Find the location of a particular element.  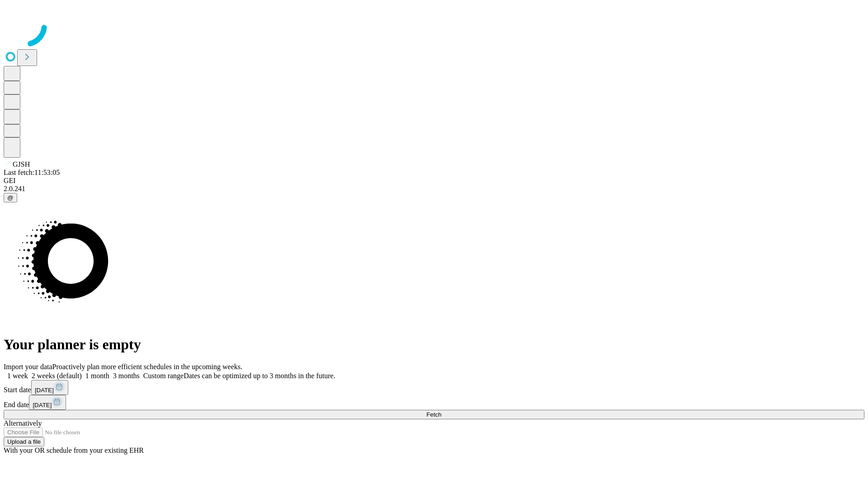

span: Import your data is located at coordinates (28, 367).